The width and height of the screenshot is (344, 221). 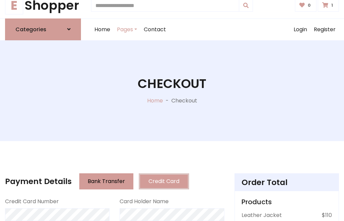 What do you see at coordinates (324, 30) in the screenshot?
I see `a: Register` at bounding box center [324, 30].